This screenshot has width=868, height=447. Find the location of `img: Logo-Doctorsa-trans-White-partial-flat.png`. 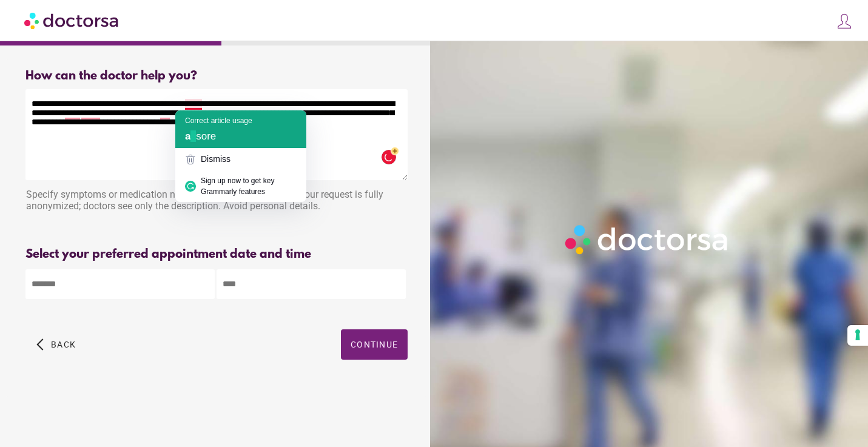

img: Logo-Doctorsa-trans-White-partial-flat.png is located at coordinates (648, 239).